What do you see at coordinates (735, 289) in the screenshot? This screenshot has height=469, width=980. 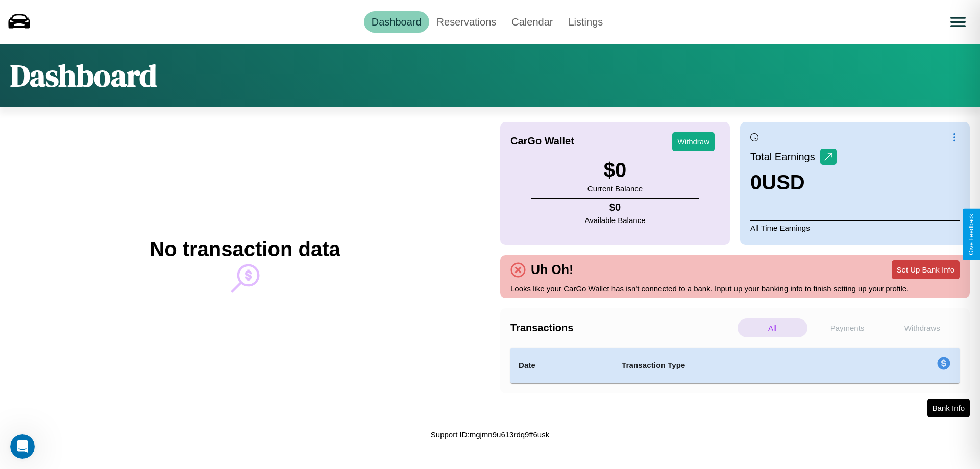 I see `p: Looks like your CarGo Wallet has isn't connected to a bank. Input up your banking info to finish ...` at bounding box center [735, 289].